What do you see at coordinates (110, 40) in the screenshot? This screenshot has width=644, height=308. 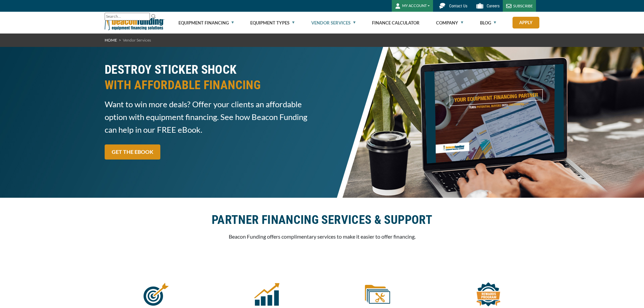 I see `a: HOME` at bounding box center [110, 40].